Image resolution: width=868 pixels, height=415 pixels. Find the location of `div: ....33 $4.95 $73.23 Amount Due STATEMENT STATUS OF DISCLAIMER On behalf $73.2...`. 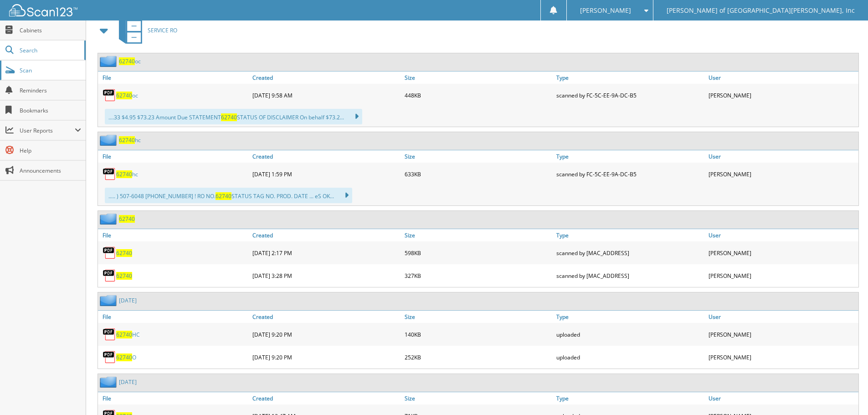

div: ....33 $4.95 $73.23 Amount Due STATEMENT STATUS OF DISCLAIMER On behalf $73.2... is located at coordinates (233, 117).